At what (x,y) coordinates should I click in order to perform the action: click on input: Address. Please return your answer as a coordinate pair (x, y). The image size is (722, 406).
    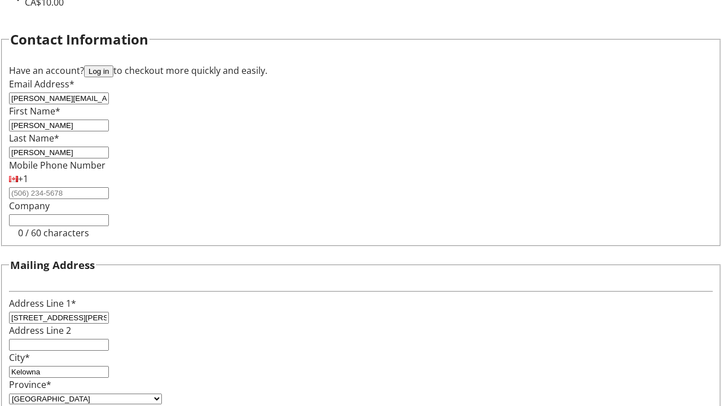
    Looking at the image, I should click on (59, 318).